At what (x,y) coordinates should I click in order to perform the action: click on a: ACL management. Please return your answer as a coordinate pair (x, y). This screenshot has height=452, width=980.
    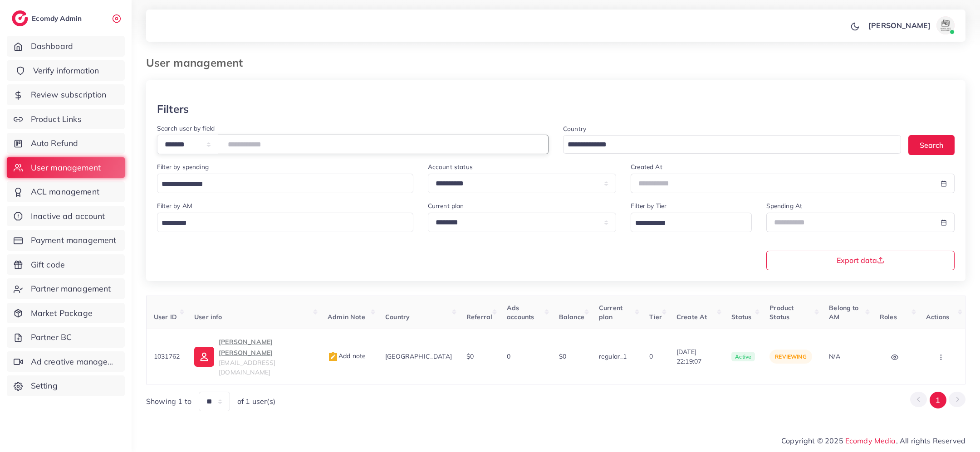
    Looking at the image, I should click on (66, 191).